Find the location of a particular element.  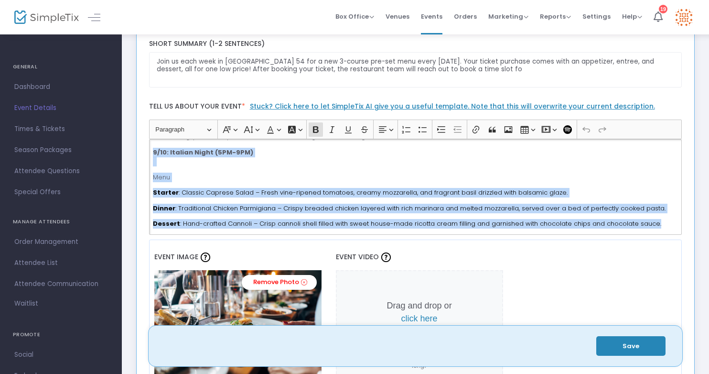

h4: MANAGE ATTENDEES is located at coordinates (61, 222).